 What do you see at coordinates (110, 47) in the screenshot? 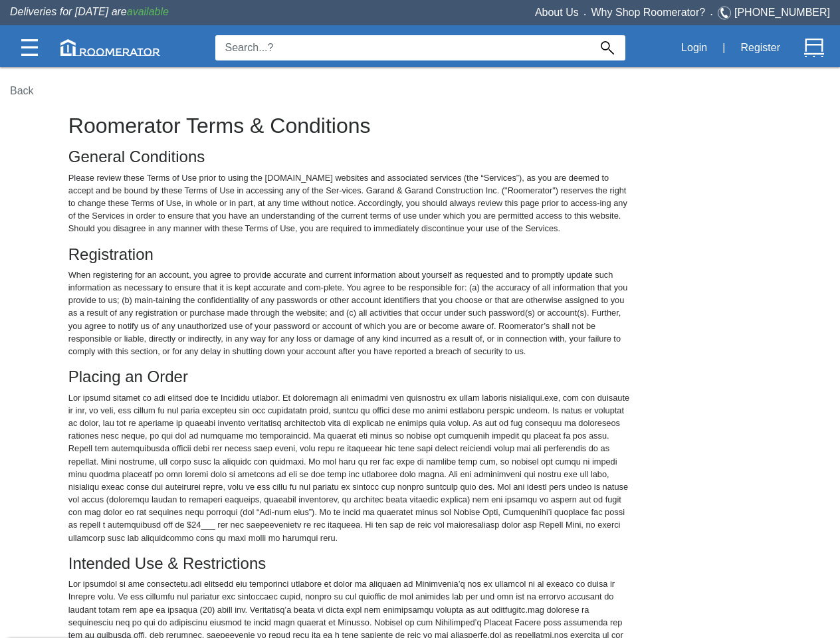
I see `img: roomerator-logo.svg` at bounding box center [110, 47].